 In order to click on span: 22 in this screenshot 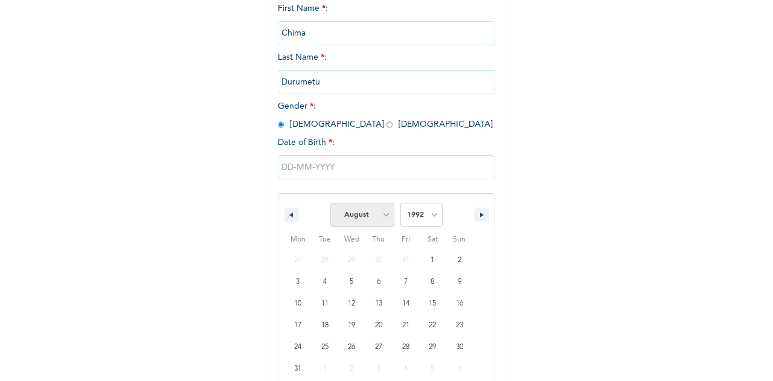, I will do `click(433, 326)`.